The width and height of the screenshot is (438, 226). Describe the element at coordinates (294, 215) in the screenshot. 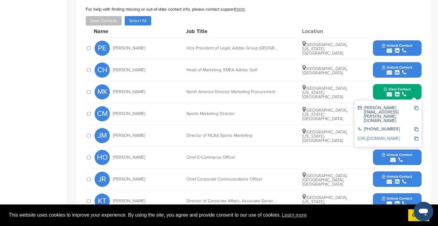

I see `a: learn more about cookies` at that location.